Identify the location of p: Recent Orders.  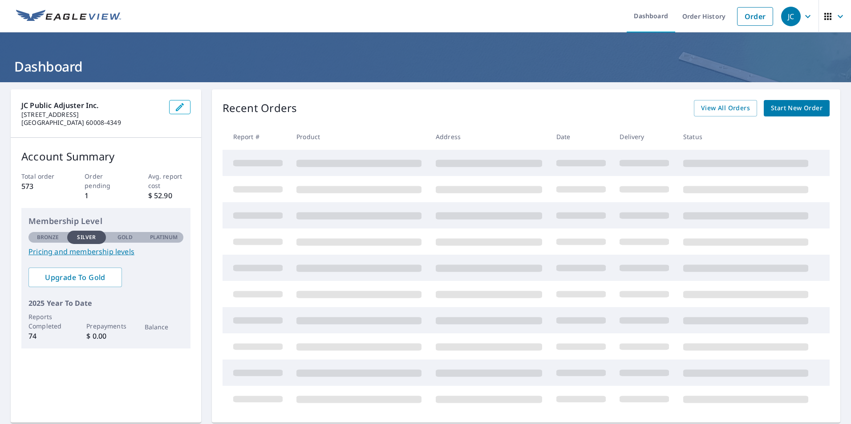
(260, 108).